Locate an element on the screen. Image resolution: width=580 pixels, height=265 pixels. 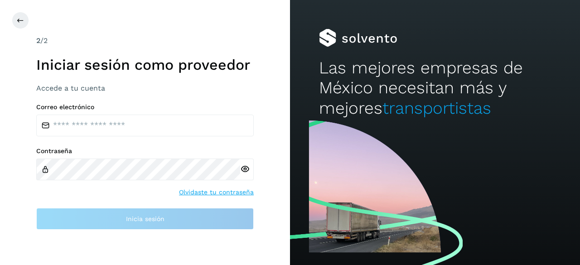
span: transportistas is located at coordinates (437, 108).